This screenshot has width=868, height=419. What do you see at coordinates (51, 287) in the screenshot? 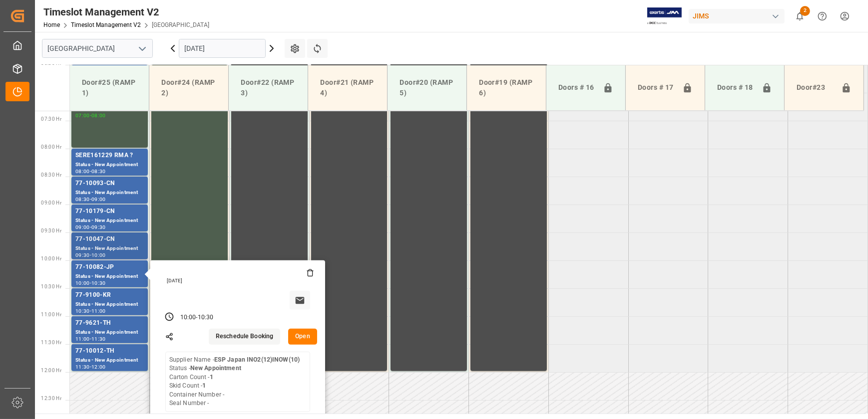
I see `span: 10:30 Hr` at bounding box center [51, 287].